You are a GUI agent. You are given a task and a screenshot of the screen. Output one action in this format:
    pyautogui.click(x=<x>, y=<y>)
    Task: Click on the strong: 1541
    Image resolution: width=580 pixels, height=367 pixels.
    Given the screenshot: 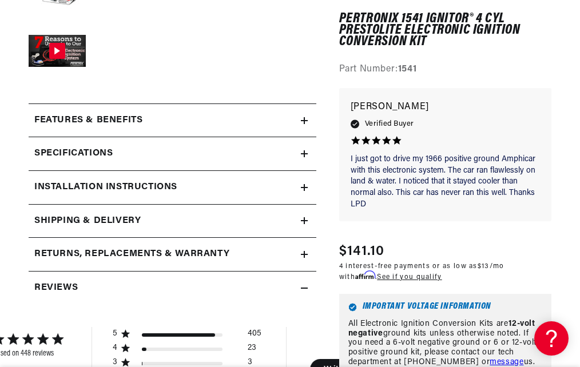 What is the action you would take?
    pyautogui.click(x=407, y=69)
    